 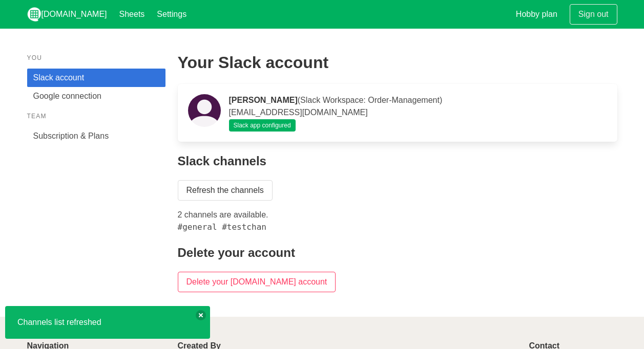 What do you see at coordinates (593, 15) in the screenshot?
I see `a: Sign out` at bounding box center [593, 15].